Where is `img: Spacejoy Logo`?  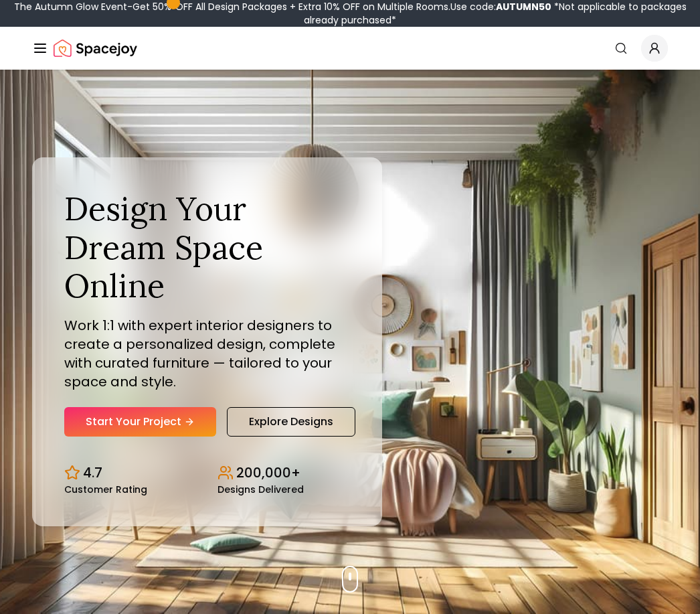 img: Spacejoy Logo is located at coordinates (95, 48).